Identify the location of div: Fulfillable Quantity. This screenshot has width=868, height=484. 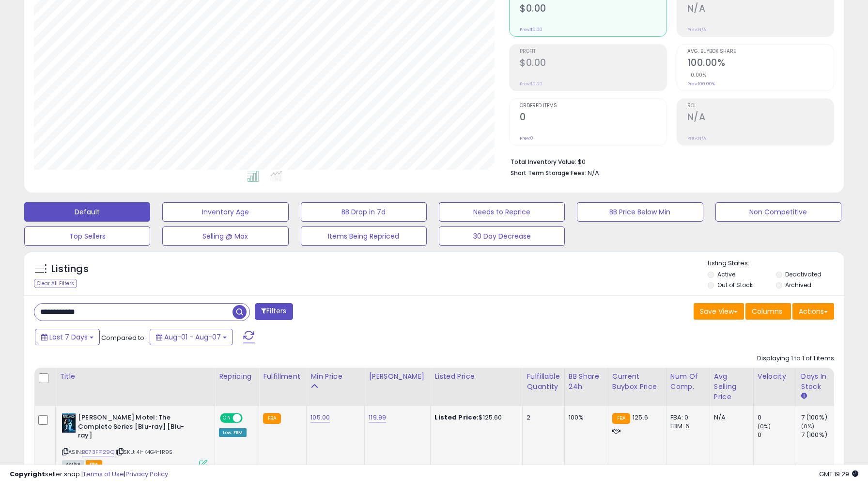
(543, 381).